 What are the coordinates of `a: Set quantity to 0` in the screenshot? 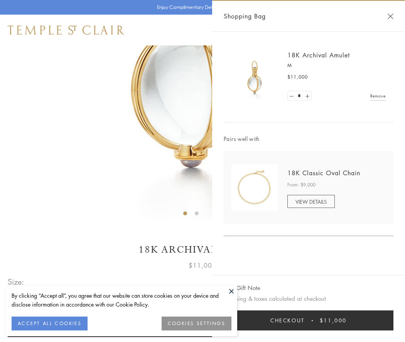 It's located at (291, 96).